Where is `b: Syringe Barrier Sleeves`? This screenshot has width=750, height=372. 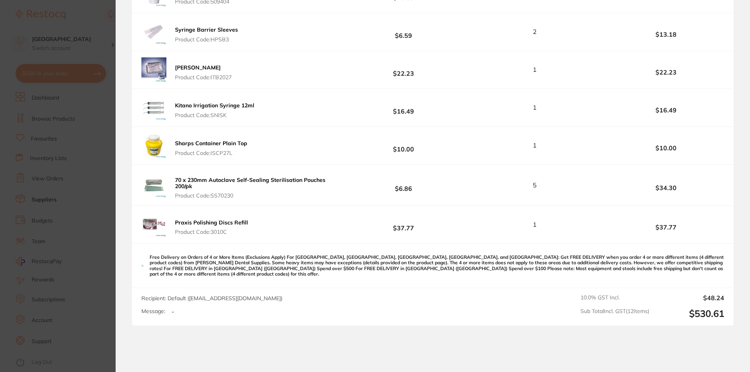 b: Syringe Barrier Sleeves is located at coordinates (206, 30).